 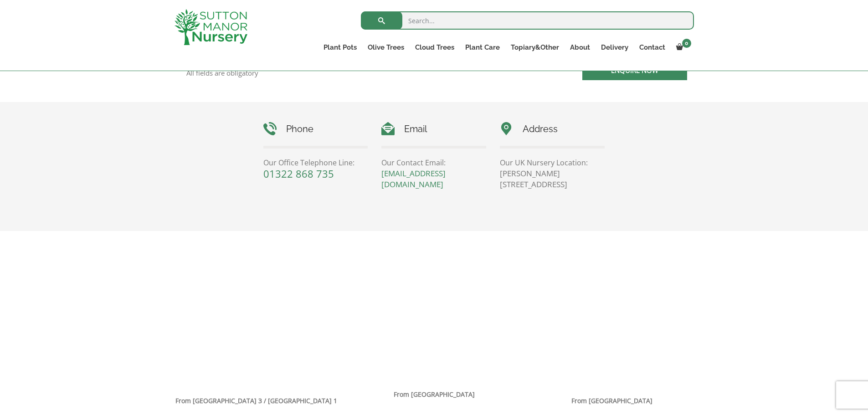 What do you see at coordinates (316, 163) in the screenshot?
I see `p: Our Office Telephone Line:` at bounding box center [316, 163].